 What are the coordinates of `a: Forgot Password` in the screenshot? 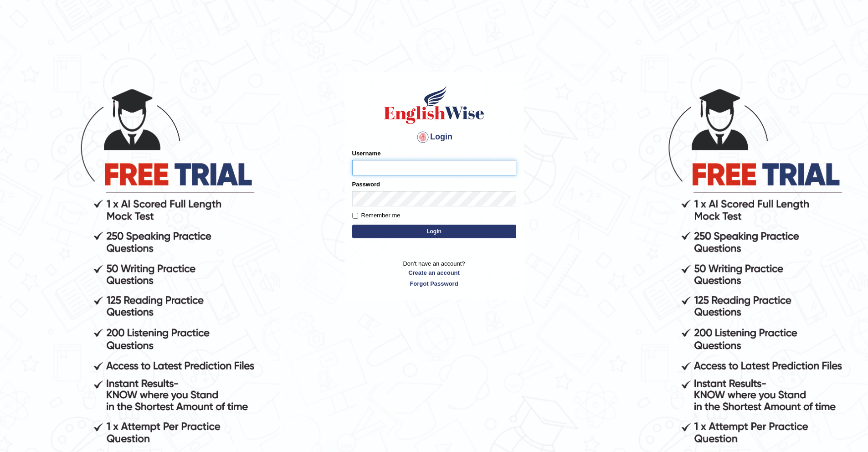 It's located at (434, 283).